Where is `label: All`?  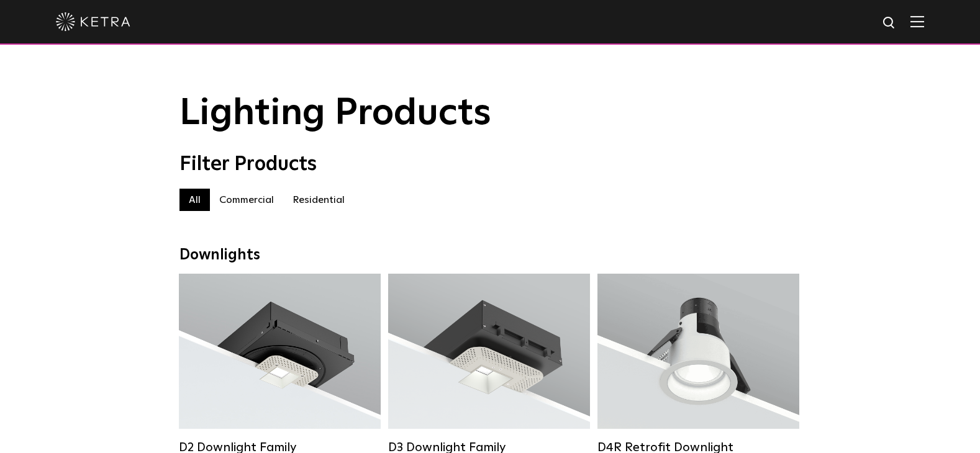
label: All is located at coordinates (194, 200).